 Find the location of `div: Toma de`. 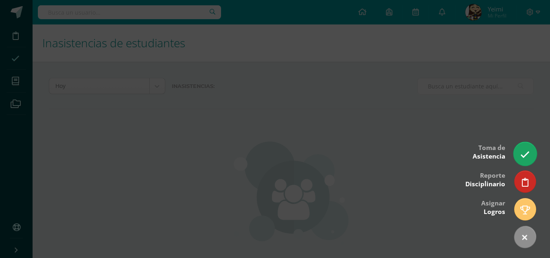

div: Toma de is located at coordinates (489, 151).